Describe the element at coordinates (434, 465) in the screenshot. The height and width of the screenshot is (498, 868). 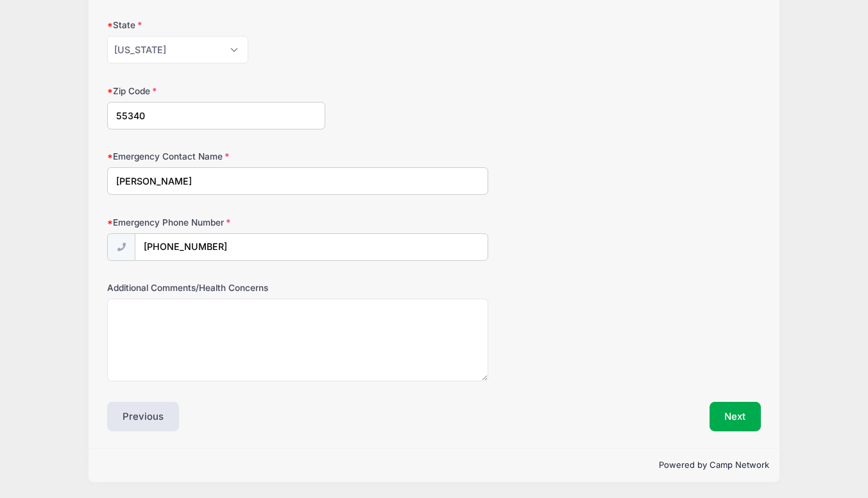
I see `p: Powered by Camp Network` at that location.